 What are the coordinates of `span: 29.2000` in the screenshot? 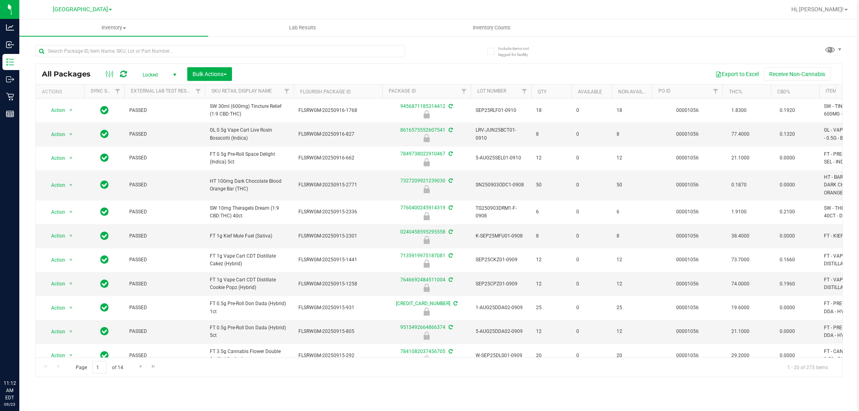 It's located at (740, 355).